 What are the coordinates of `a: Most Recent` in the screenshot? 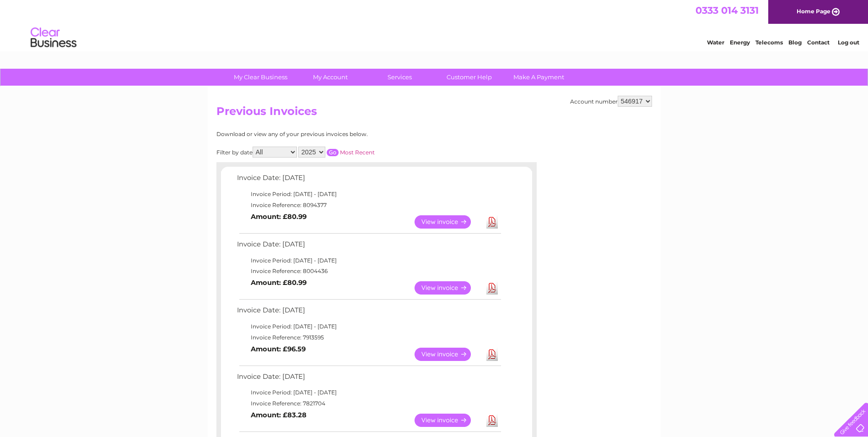 It's located at (358, 152).